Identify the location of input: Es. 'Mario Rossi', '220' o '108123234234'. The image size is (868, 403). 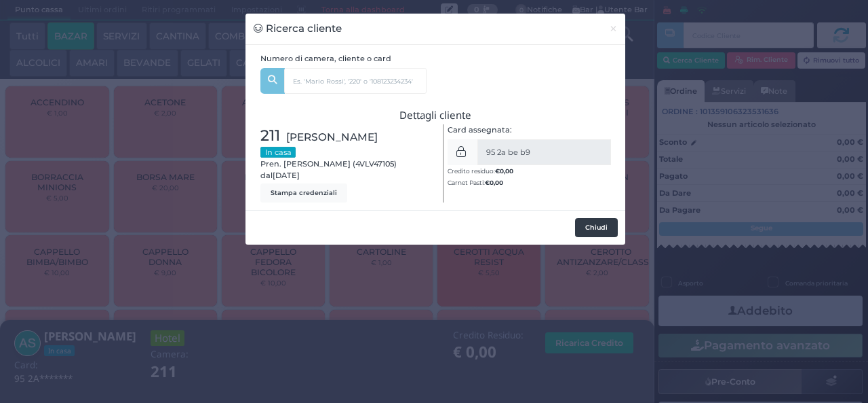
(355, 81).